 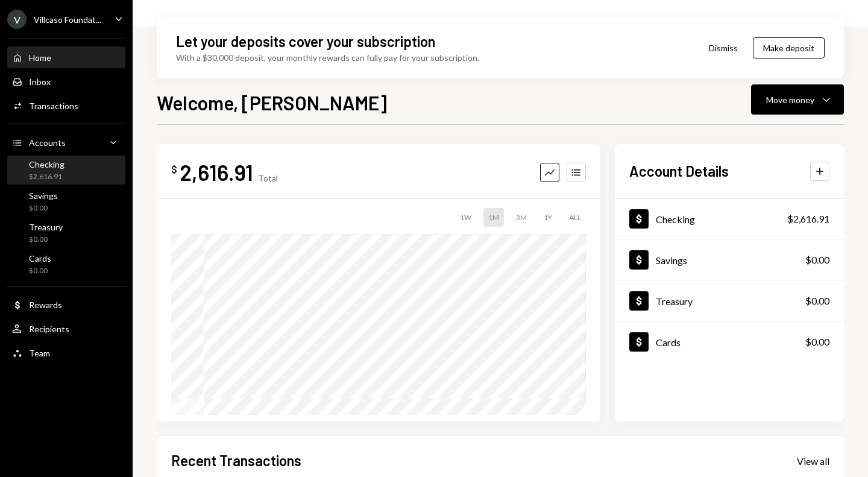 I want to click on div: Team, so click(x=39, y=353).